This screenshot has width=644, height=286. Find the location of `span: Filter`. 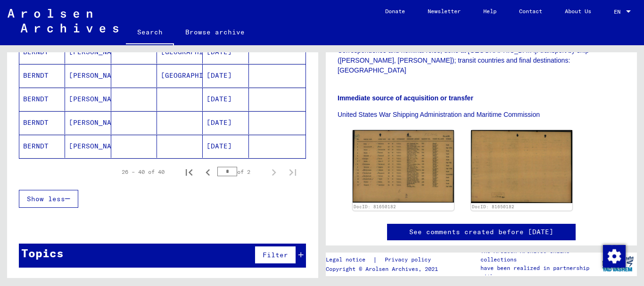

span: Filter is located at coordinates (275, 255).